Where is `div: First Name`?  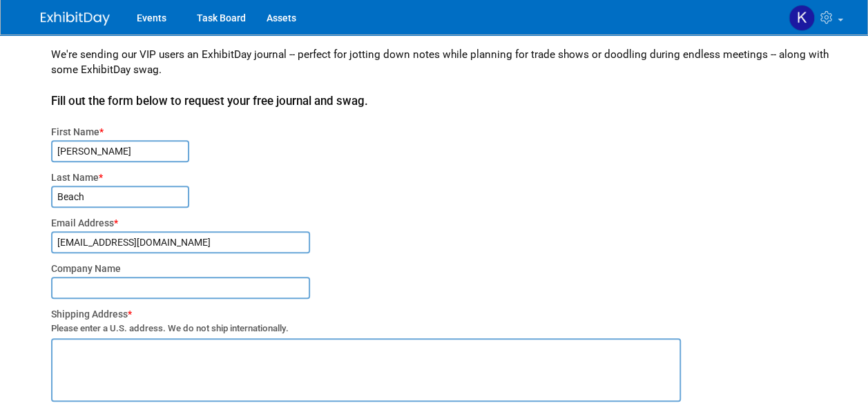 div: First Name is located at coordinates (444, 132).